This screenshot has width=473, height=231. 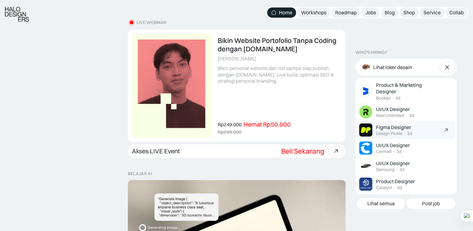 I want to click on a: Post job, so click(x=430, y=203).